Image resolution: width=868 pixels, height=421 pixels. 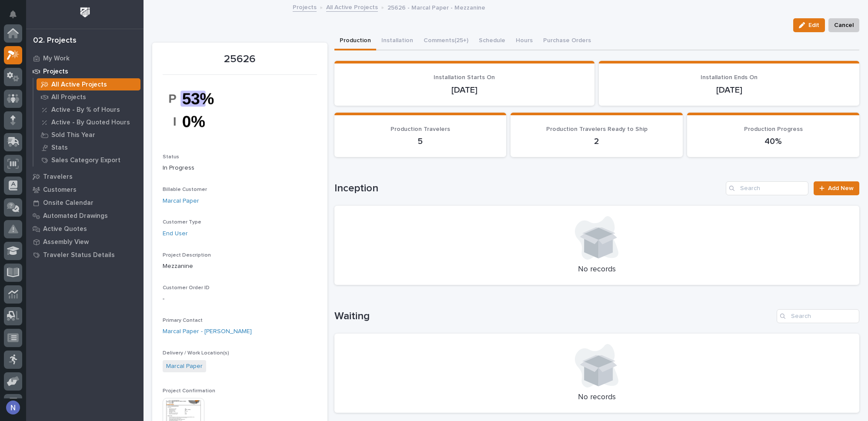 What do you see at coordinates (88, 135) in the screenshot?
I see `a: Sold This Year` at bounding box center [88, 135].